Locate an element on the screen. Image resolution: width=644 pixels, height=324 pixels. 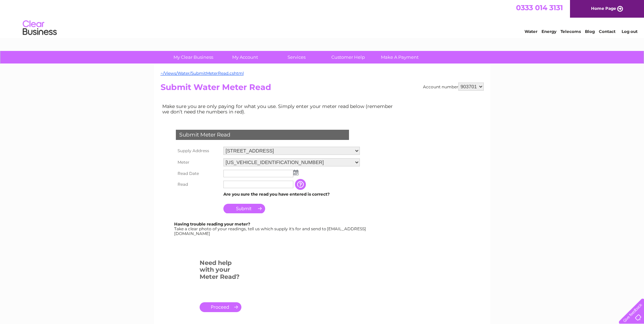
a: Energy is located at coordinates (549, 31).